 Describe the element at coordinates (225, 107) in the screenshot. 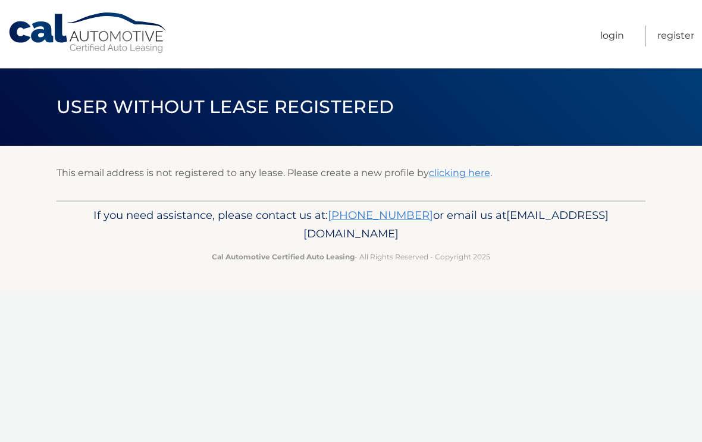

I see `span: User without lease registered` at that location.